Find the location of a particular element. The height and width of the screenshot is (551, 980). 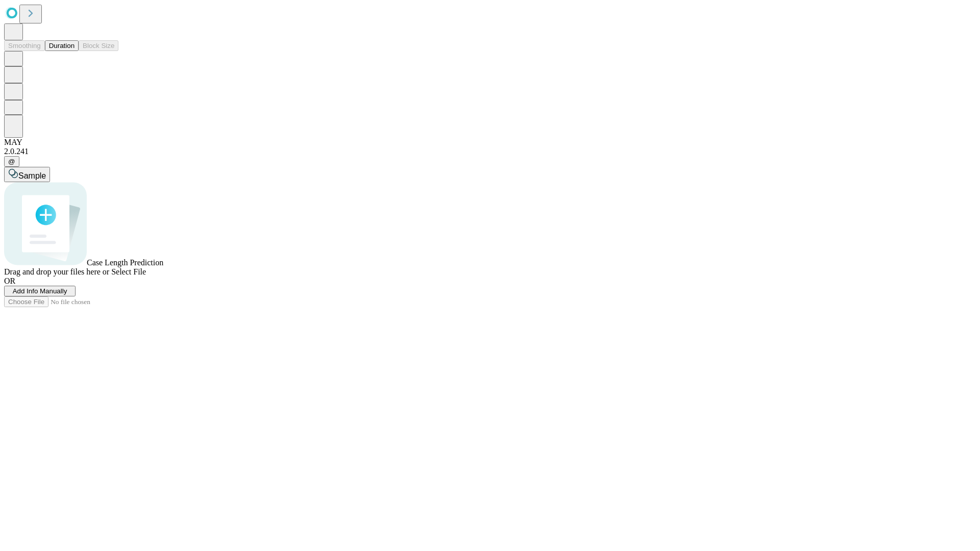

span: Drag and drop your files here or is located at coordinates (57, 271).